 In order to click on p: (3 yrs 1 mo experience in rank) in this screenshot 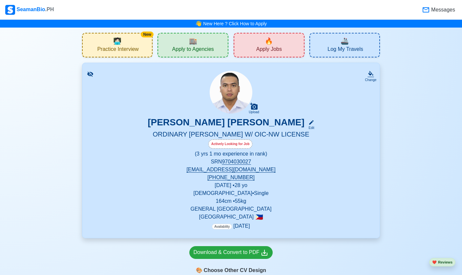, I will do `click(231, 154)`.